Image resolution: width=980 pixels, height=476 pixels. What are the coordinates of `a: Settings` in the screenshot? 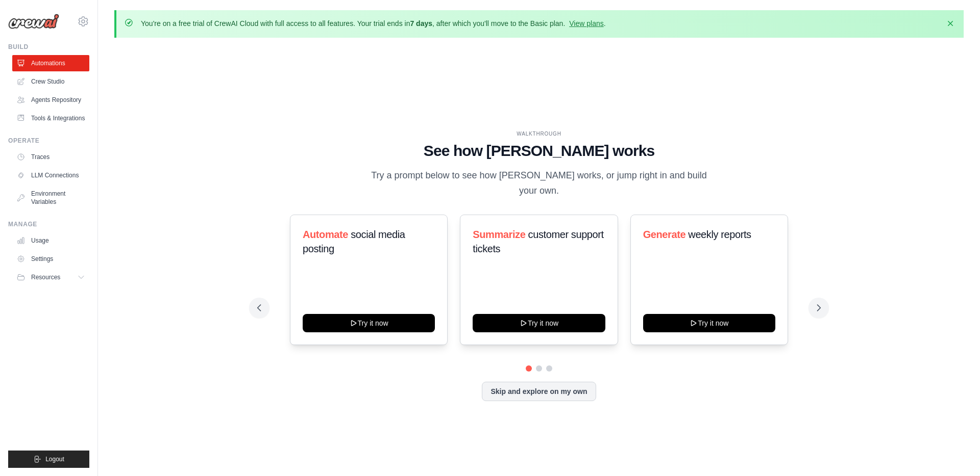 It's located at (51, 259).